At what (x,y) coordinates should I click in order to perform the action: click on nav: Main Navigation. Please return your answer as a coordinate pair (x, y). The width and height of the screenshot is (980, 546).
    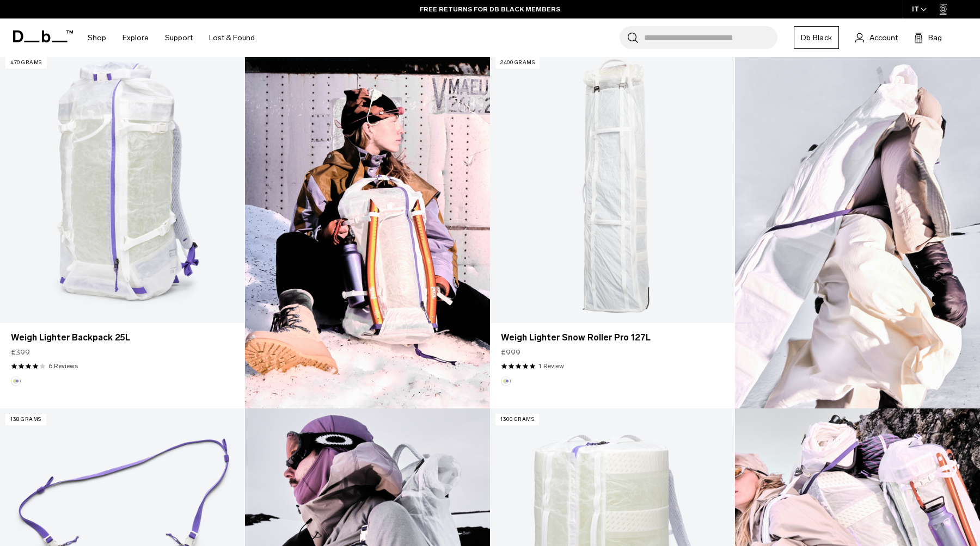
    Looking at the image, I should click on (171, 37).